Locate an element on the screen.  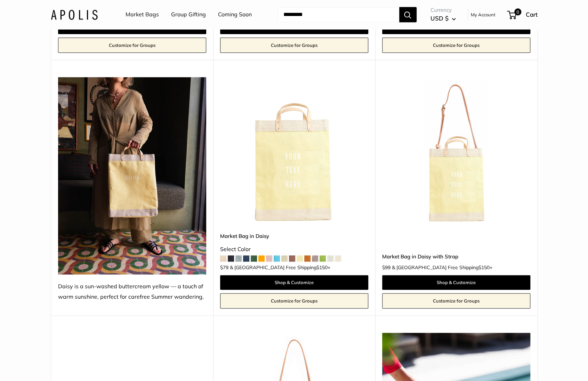
button: USD $ is located at coordinates (443, 18).